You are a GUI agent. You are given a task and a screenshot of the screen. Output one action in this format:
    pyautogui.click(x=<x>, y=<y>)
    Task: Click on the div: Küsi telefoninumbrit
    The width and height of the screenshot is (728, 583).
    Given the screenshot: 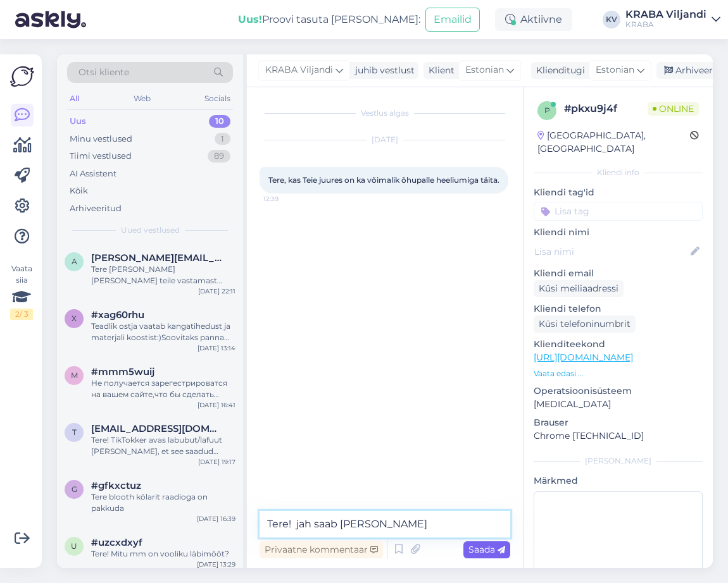 What is the action you would take?
    pyautogui.click(x=584, y=324)
    